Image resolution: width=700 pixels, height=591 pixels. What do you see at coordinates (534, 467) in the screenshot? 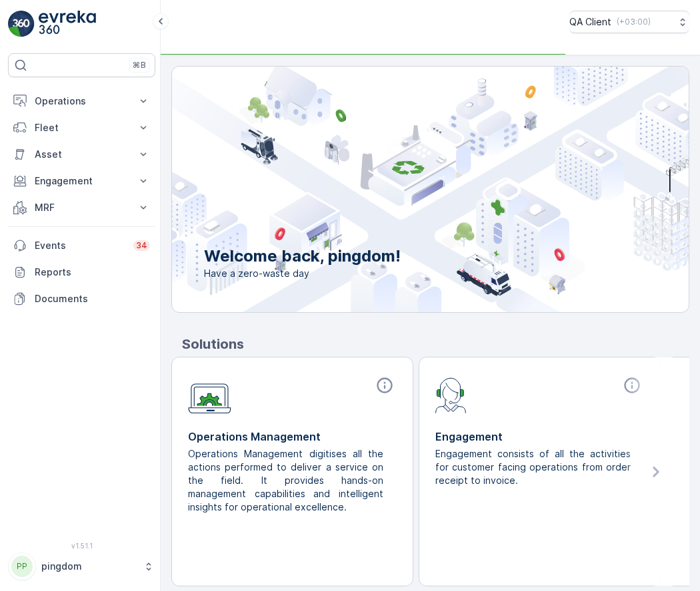
I see `p: Engagement consists of all the activities for customer facing operations from order receipt to in...` at bounding box center [534, 467].